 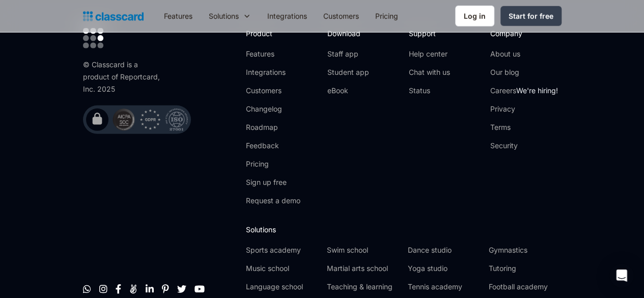 I want to click on a: Privacy, so click(x=524, y=109).